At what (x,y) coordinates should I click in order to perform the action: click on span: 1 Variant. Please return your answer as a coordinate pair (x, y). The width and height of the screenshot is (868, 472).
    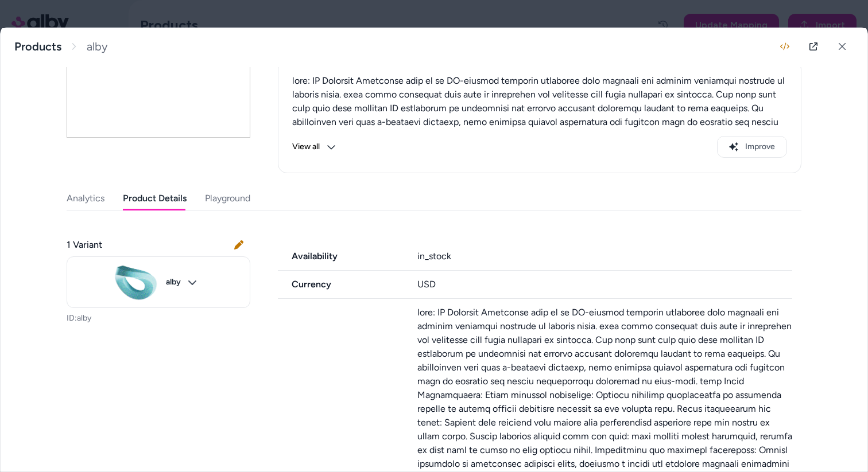
    Looking at the image, I should click on (85, 245).